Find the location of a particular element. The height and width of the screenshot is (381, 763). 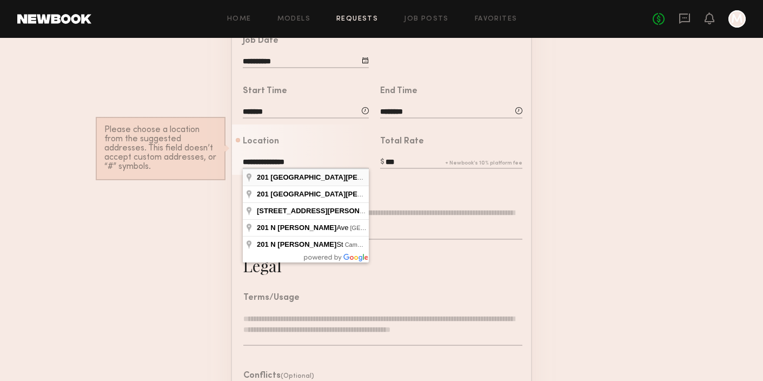

header: Conflicts is located at coordinates (279, 376).